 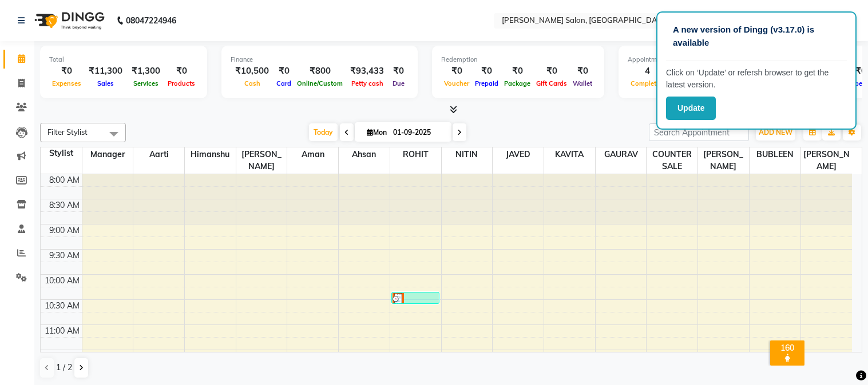 What do you see at coordinates (64, 368) in the screenshot?
I see `span: 1 / 2` at bounding box center [64, 368].